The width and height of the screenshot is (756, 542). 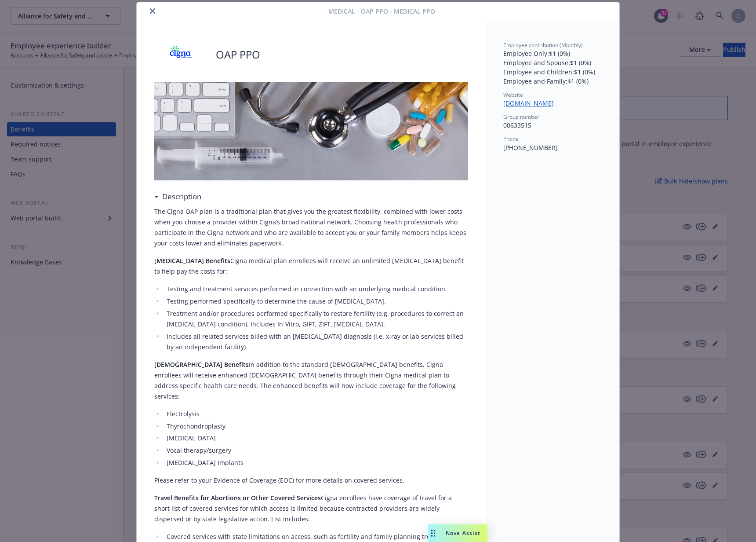 I want to click on p: 00633515, so click(x=553, y=125).